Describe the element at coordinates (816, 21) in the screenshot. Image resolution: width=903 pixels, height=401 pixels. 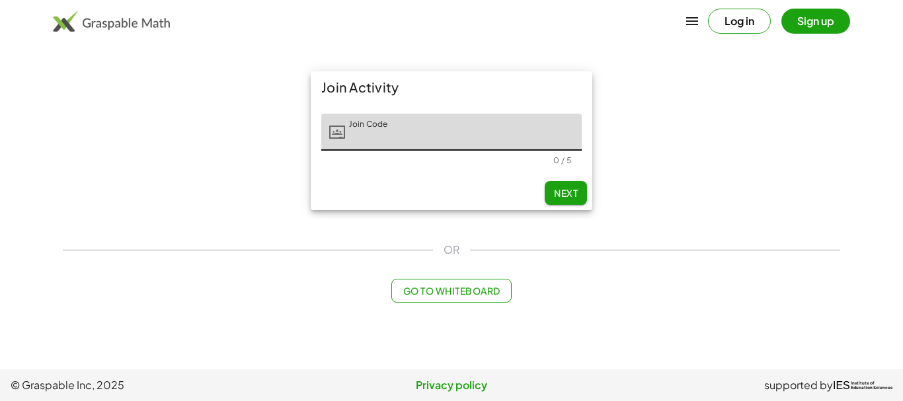
I see `button: Sign up` at that location.